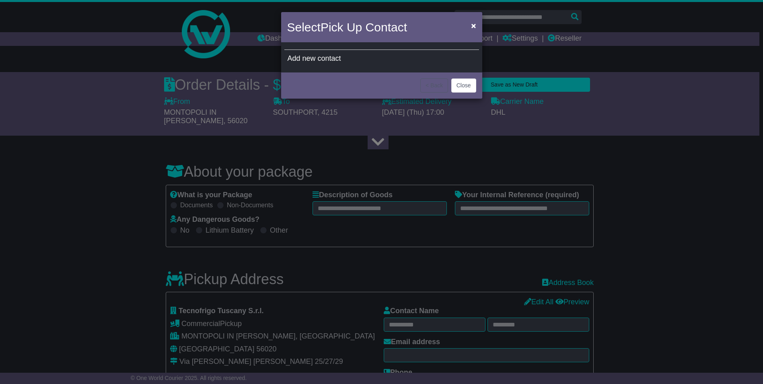  What do you see at coordinates (386, 27) in the screenshot?
I see `span: Contact` at bounding box center [386, 27].